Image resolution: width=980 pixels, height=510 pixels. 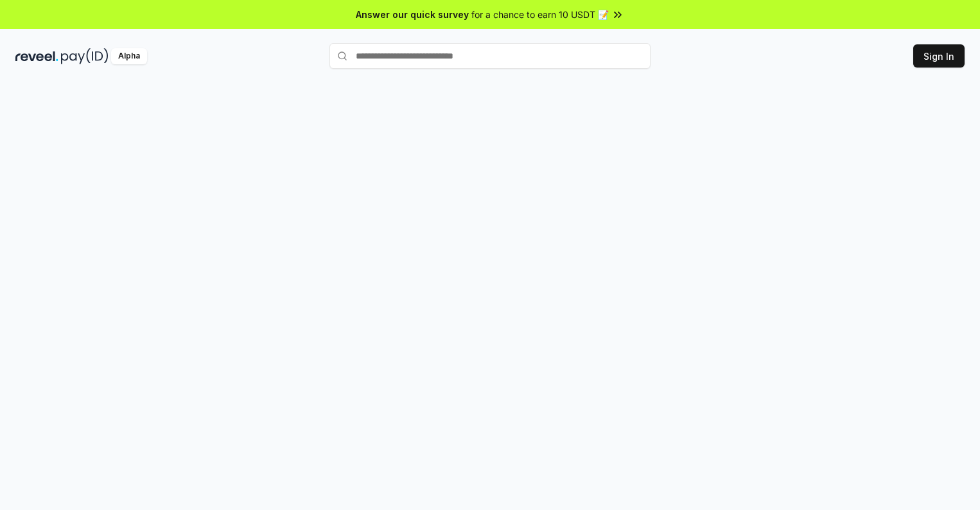 I want to click on span: for a chance to earn 10 USDT 📝, so click(x=540, y=14).